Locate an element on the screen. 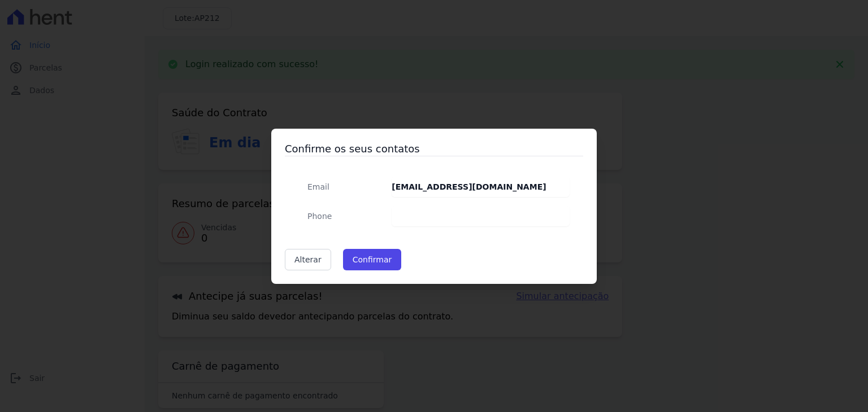  h3: Confirme os seus contatos is located at coordinates (434, 149).